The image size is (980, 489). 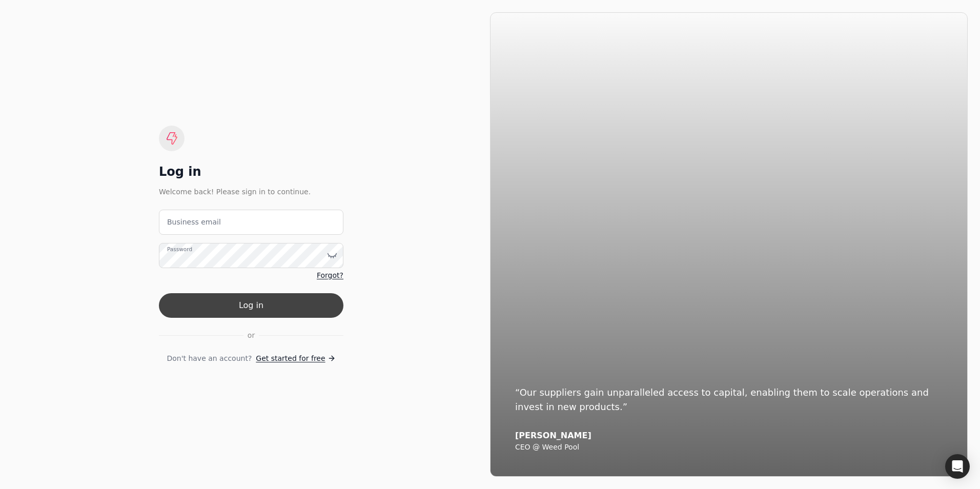 I want to click on div: Open Intercom Messenger, so click(x=957, y=466).